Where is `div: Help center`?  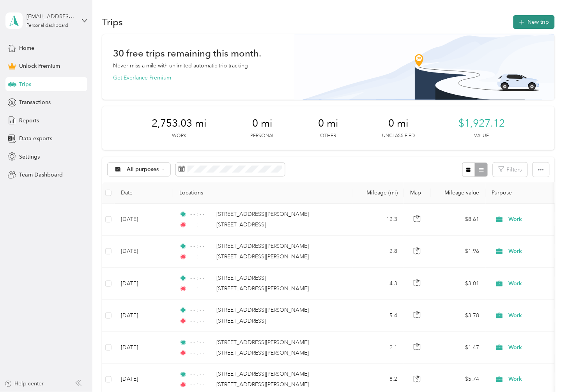 div: Help center is located at coordinates (24, 384).